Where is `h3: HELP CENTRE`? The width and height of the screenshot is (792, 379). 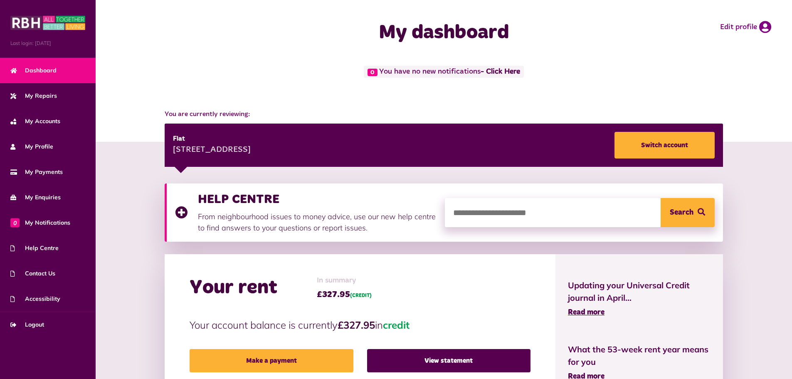 h3: HELP CENTRE is located at coordinates (317, 199).